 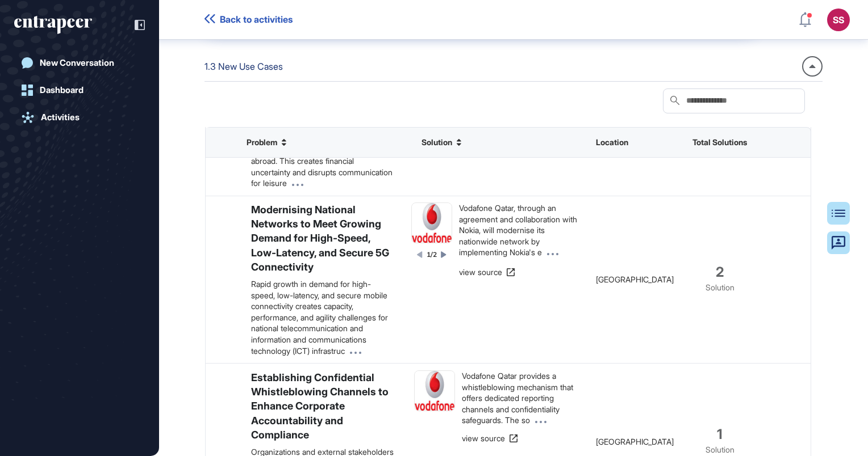 I want to click on p: Rapid growth in demand for high-speed, low-latency, and secure mobile connectivity creates capaci..., so click(x=322, y=318).